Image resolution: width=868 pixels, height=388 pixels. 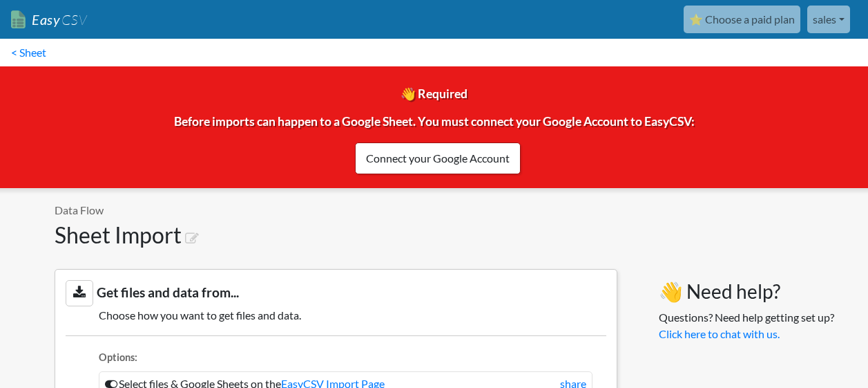 What do you see at coordinates (746, 291) in the screenshot?
I see `h3: 👋 Need help?` at bounding box center [746, 291].